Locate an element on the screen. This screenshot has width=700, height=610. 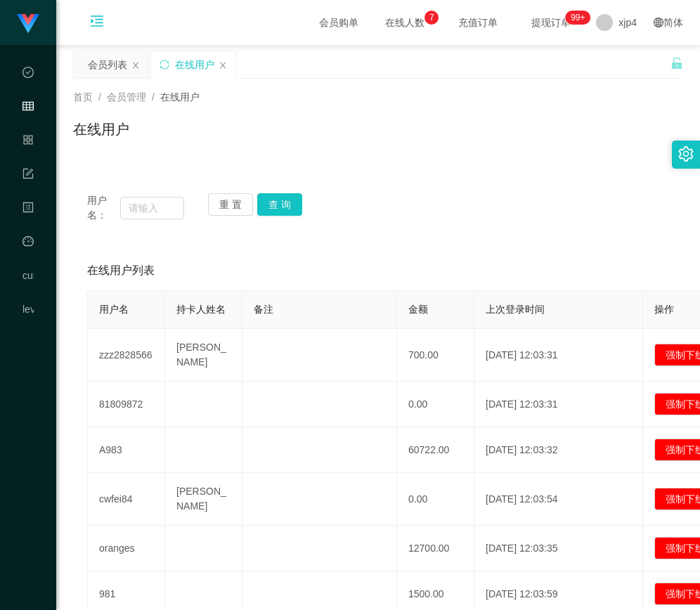
span: 在线用户列表 is located at coordinates (121, 271).